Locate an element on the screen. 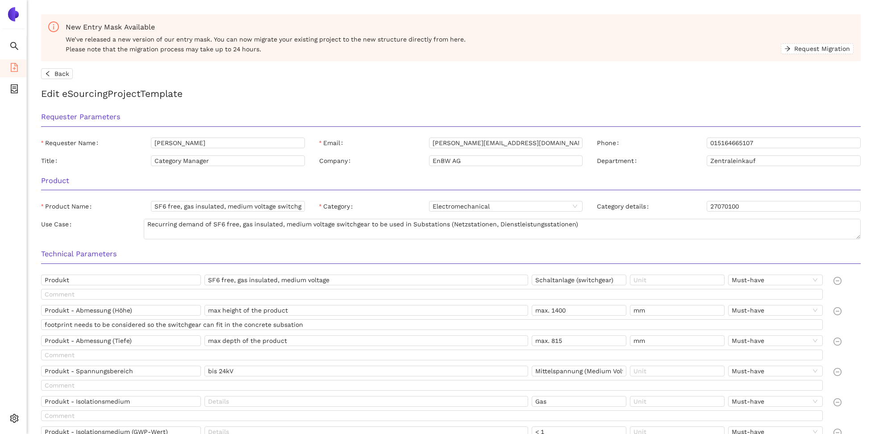 The width and height of the screenshot is (875, 434). span: Request Migration is located at coordinates (822, 49).